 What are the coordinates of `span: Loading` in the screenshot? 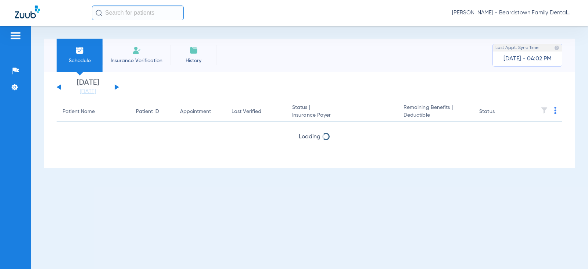 It's located at (309, 137).